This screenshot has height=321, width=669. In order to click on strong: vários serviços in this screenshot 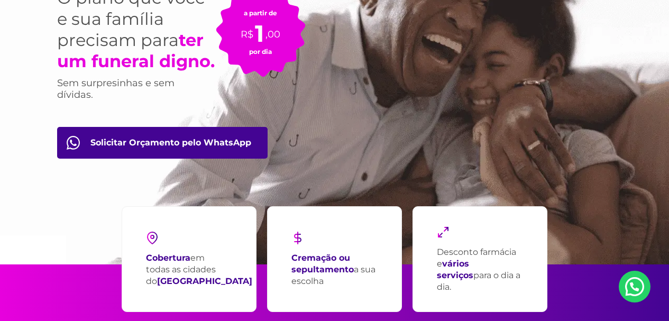, I will do `click(455, 269)`.